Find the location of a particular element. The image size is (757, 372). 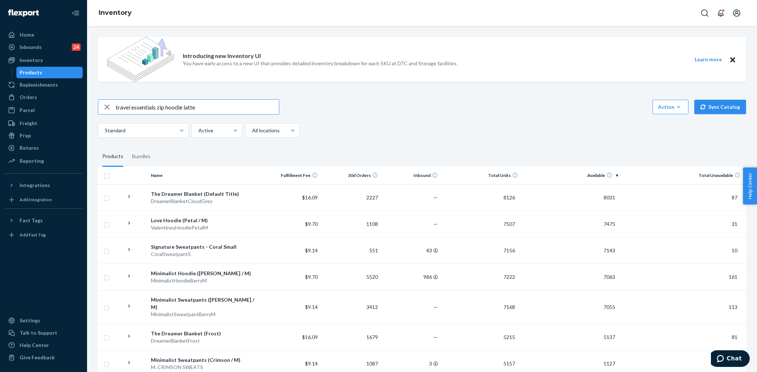

div: Settings is located at coordinates (30, 321).